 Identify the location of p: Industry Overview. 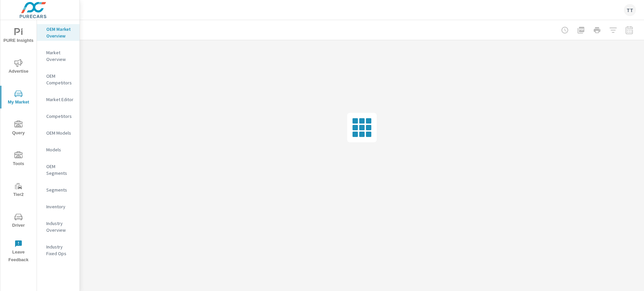
(60, 227).